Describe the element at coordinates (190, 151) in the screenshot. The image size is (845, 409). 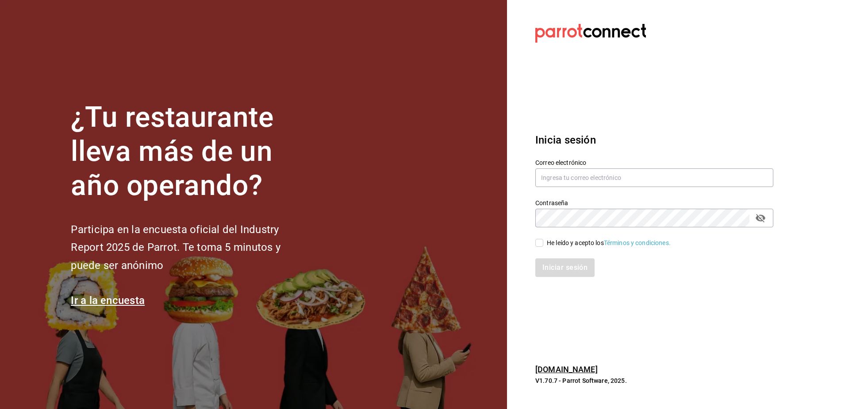
I see `h1: ¿Tu restaurante lleva más de un año operando?` at that location.